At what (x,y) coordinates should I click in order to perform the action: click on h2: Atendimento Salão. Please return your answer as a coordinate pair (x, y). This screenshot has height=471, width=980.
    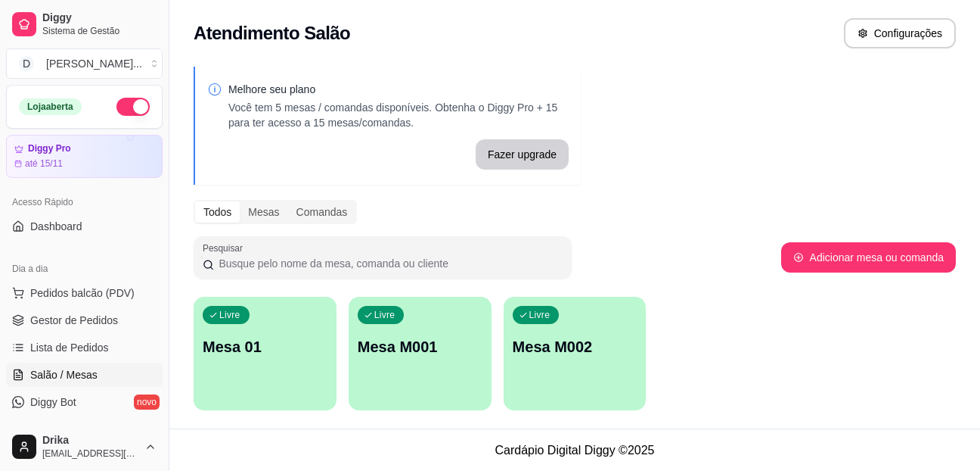
    Looking at the image, I should click on (271, 33).